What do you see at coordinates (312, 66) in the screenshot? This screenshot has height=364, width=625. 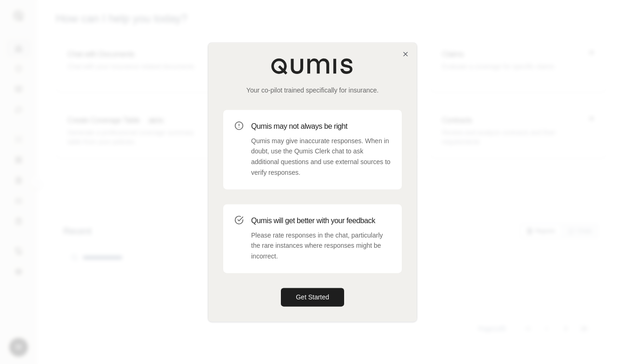 I see `img: Qumis Logo` at bounding box center [312, 66].